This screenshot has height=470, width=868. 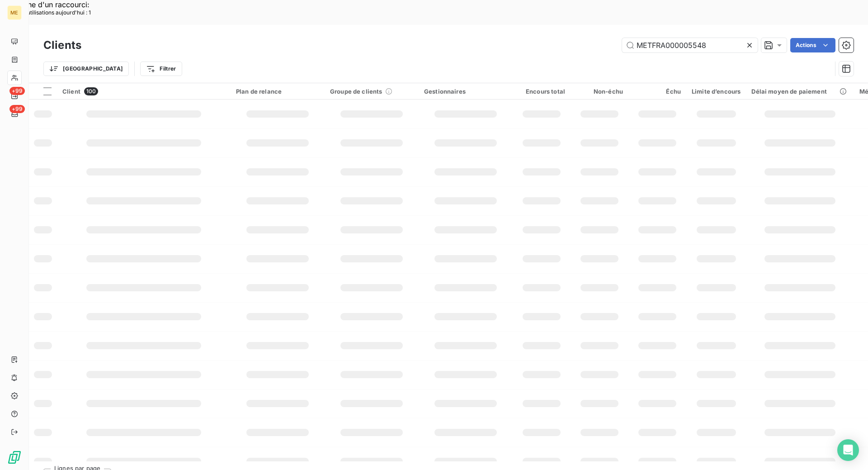 I want to click on div: Limite d’encours, so click(x=716, y=92).